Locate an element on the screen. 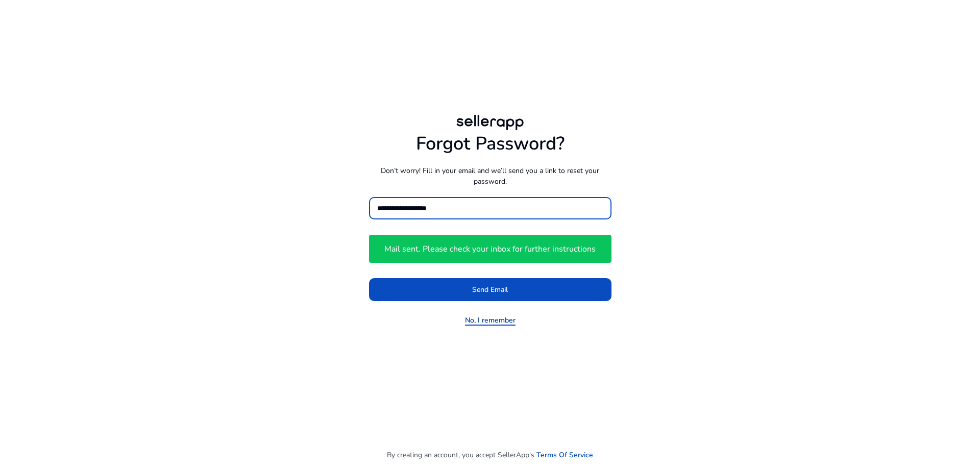 The height and width of the screenshot is (469, 980). h4: Mail sent. Please check your inbox for further instructions is located at coordinates (490, 249).